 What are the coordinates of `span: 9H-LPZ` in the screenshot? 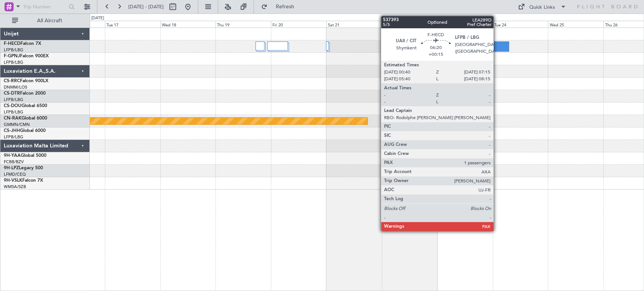 It's located at (11, 168).